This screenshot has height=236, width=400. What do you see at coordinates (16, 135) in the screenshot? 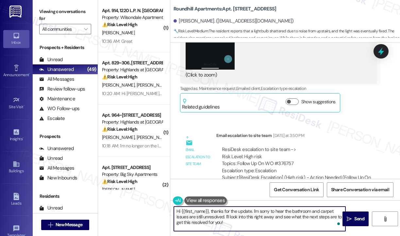
I see `a: Insights •` at bounding box center [16, 135].